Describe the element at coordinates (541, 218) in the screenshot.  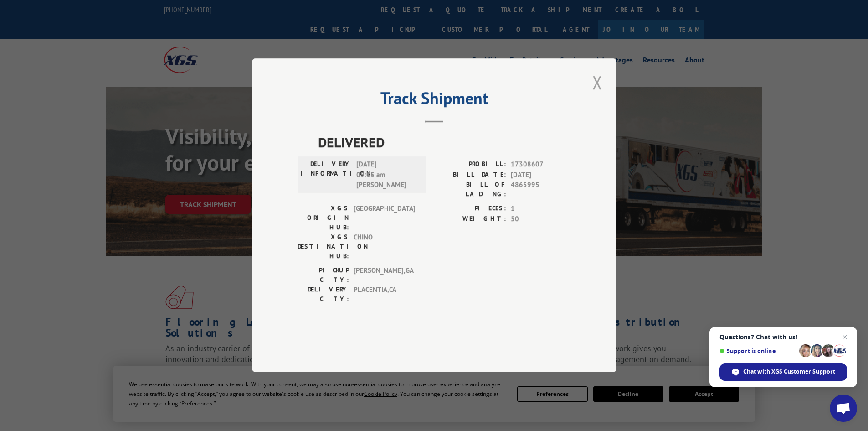
I see `span: 50` at that location.